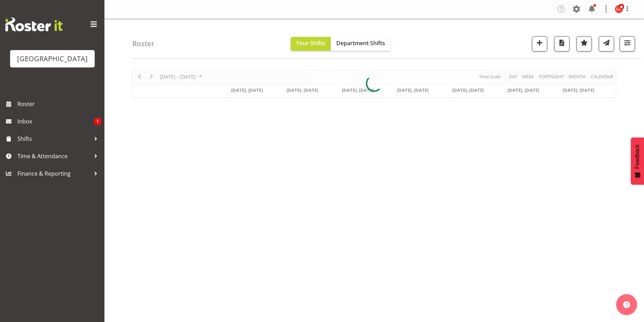 The height and width of the screenshot is (322, 644). Describe the element at coordinates (361, 44) in the screenshot. I see `button: Department Shifts` at that location.